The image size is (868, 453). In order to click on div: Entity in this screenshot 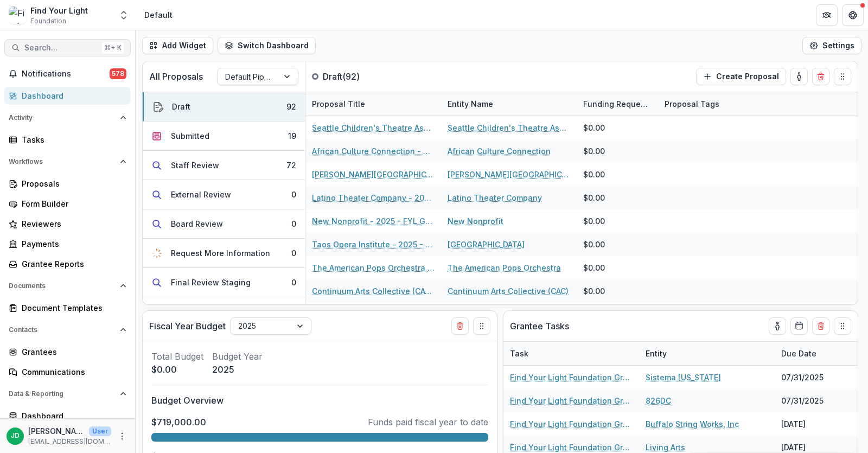, I will do `click(706, 353)`.